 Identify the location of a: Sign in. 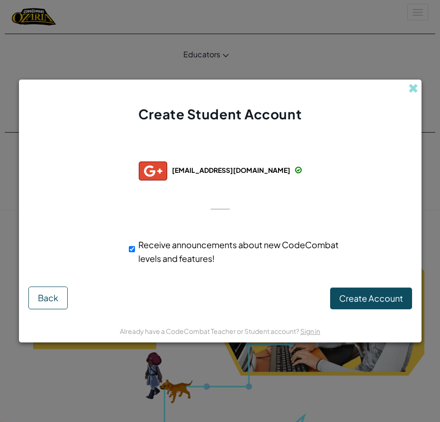
(310, 331).